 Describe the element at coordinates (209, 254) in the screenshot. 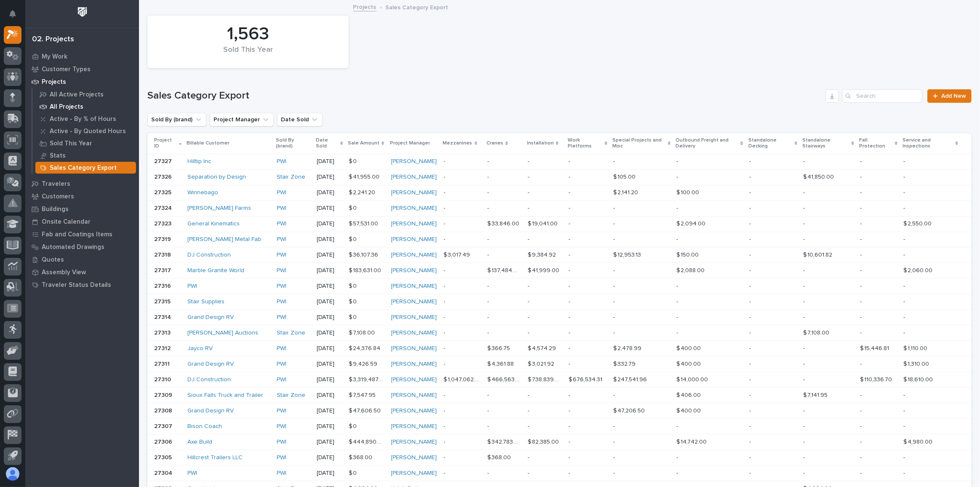

I see `a: DJ Construction` at that location.